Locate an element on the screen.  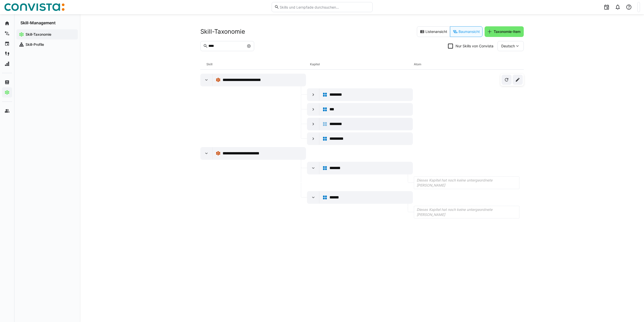
div: Kapitel is located at coordinates (361, 65).